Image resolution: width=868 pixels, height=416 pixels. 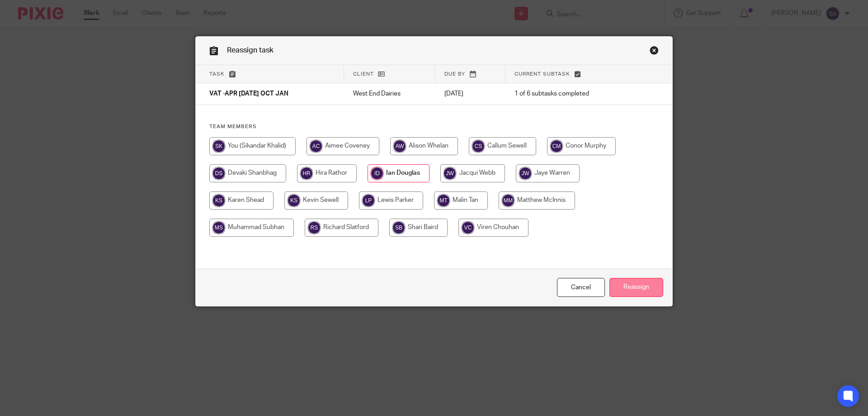 I want to click on p: West End Dairies, so click(x=389, y=94).